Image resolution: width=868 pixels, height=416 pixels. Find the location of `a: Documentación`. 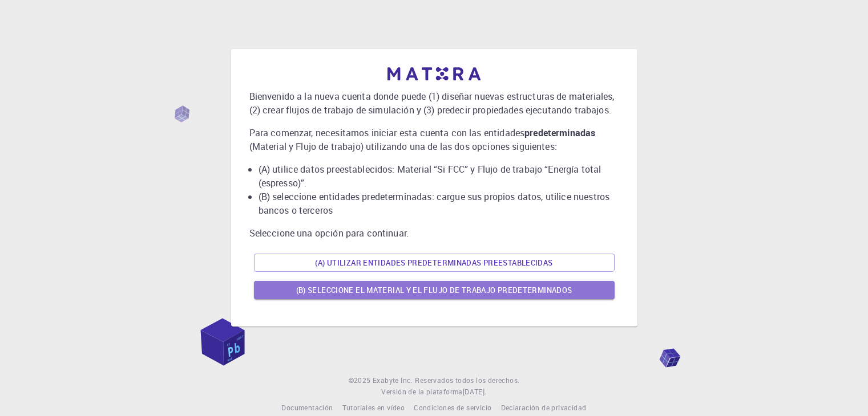

a: Documentación is located at coordinates (307, 408).